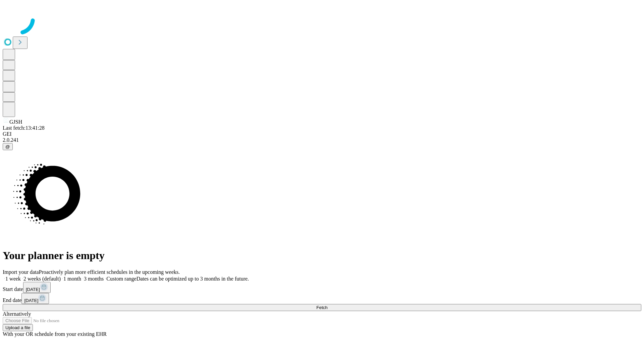 This screenshot has width=644, height=362. Describe the element at coordinates (17, 314) in the screenshot. I see `span: Alternatively` at that location.